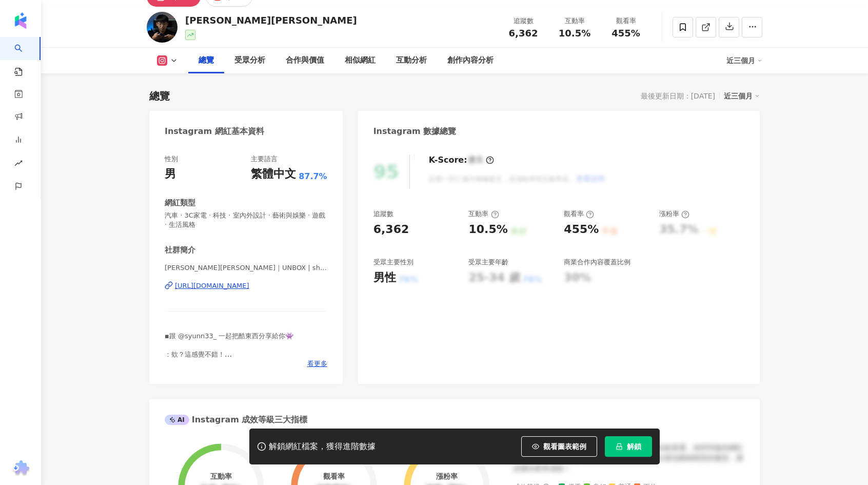  Describe the element at coordinates (581, 229) in the screenshot. I see `div: 455%` at that location.